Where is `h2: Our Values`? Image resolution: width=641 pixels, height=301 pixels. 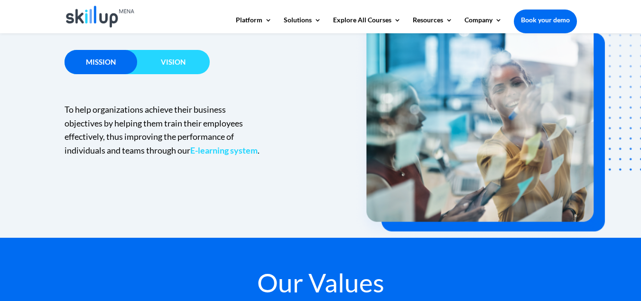 h2: Our Values is located at coordinates (321, 284).